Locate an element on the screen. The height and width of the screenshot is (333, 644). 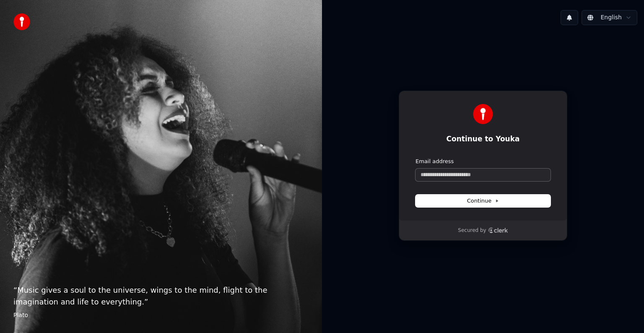
p: Secured by is located at coordinates (472, 230).